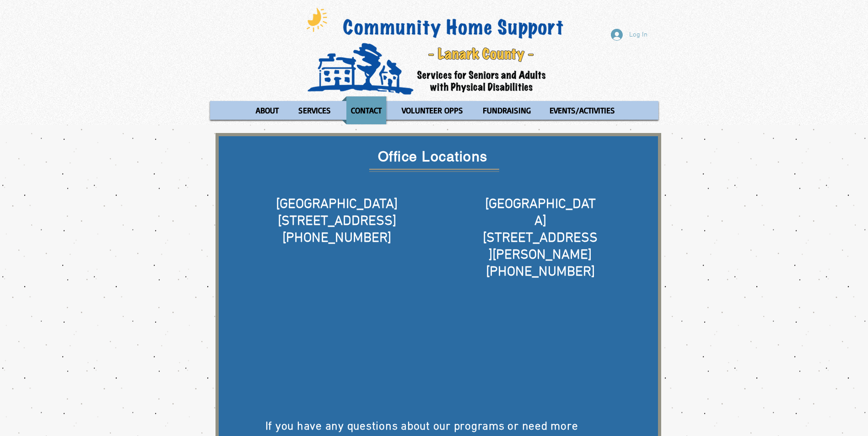 The width and height of the screenshot is (868, 436). I want to click on p: ABOUT, so click(267, 111).